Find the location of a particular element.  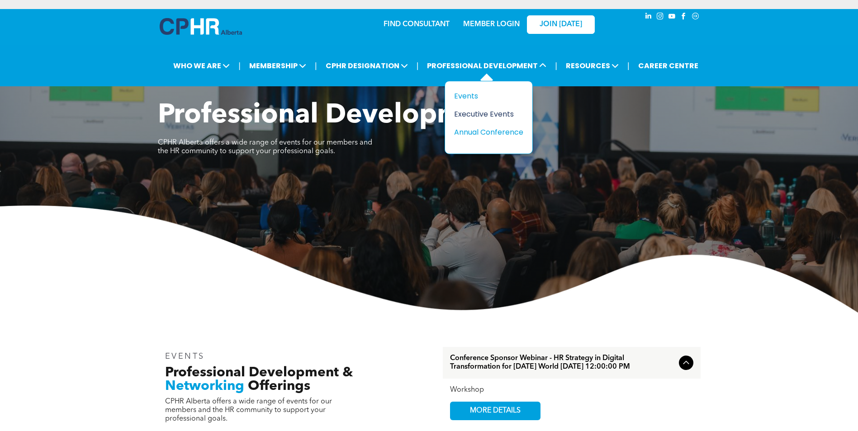

a: youtube is located at coordinates (672, 17).